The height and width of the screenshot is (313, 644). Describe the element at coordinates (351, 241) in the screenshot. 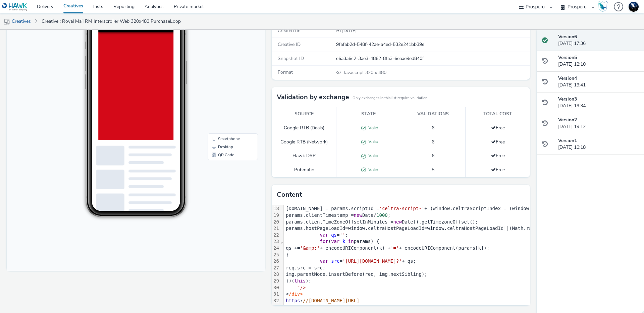

I see `span: in` at that location.